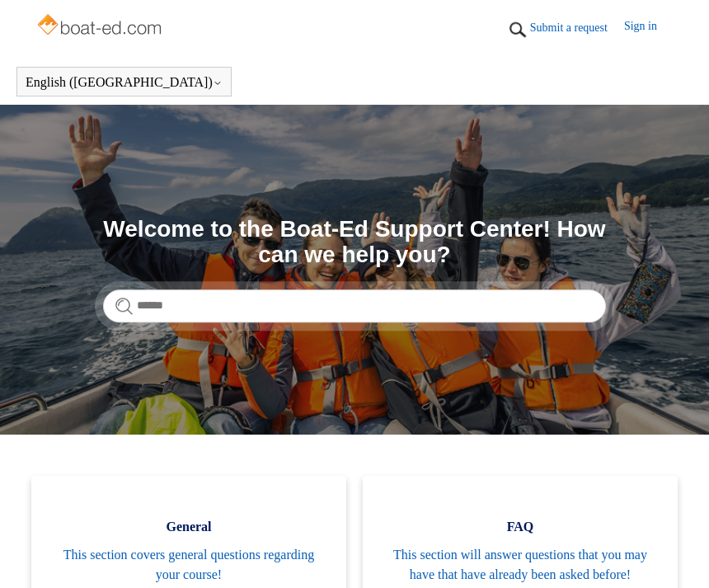 This screenshot has width=709, height=588. Describe the element at coordinates (521, 564) in the screenshot. I see `span: This section will answer questions that you may have that have already been asked before!` at that location.